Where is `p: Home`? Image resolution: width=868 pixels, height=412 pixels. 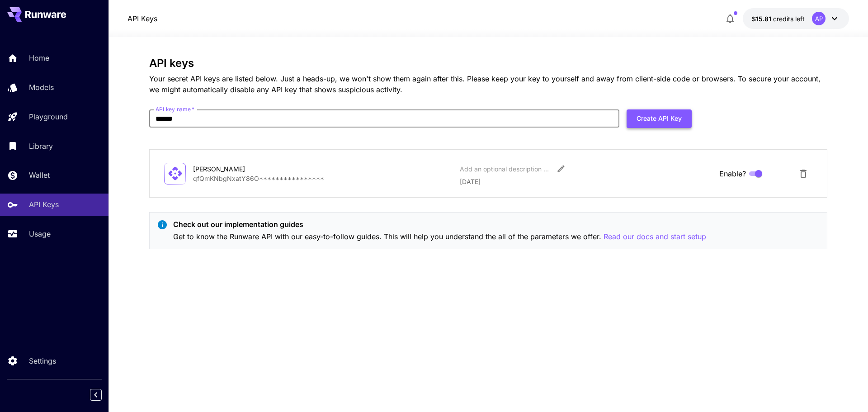 p: Home is located at coordinates (39, 58).